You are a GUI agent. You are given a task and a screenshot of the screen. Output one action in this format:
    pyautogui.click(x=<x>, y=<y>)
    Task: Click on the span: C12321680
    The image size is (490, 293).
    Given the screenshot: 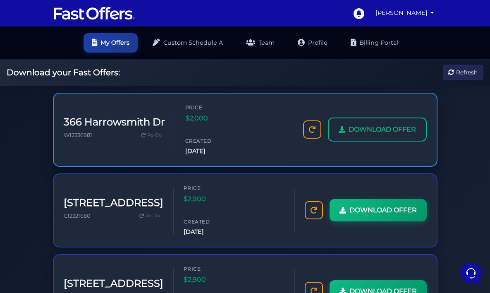 What is the action you would take?
    pyautogui.click(x=77, y=216)
    